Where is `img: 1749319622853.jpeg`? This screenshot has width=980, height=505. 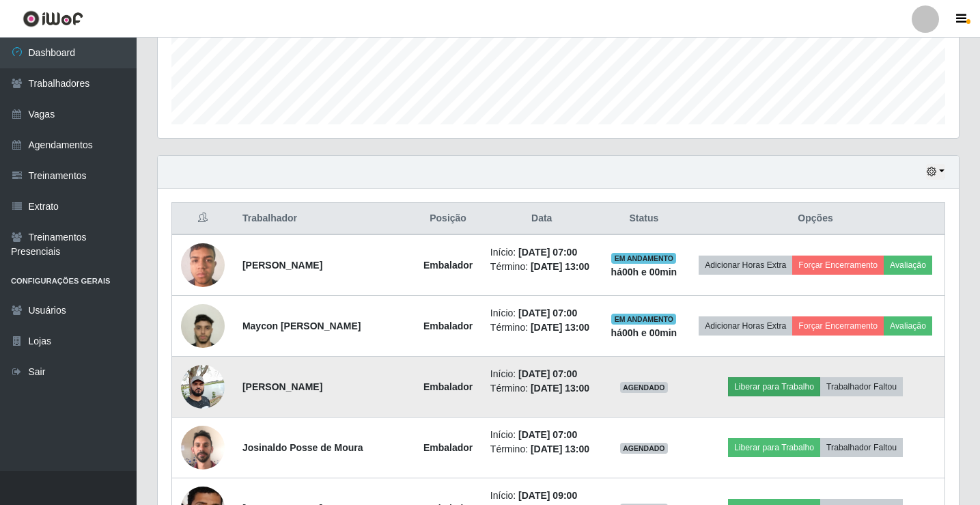 img: 1749319622853.jpeg is located at coordinates (203, 447).